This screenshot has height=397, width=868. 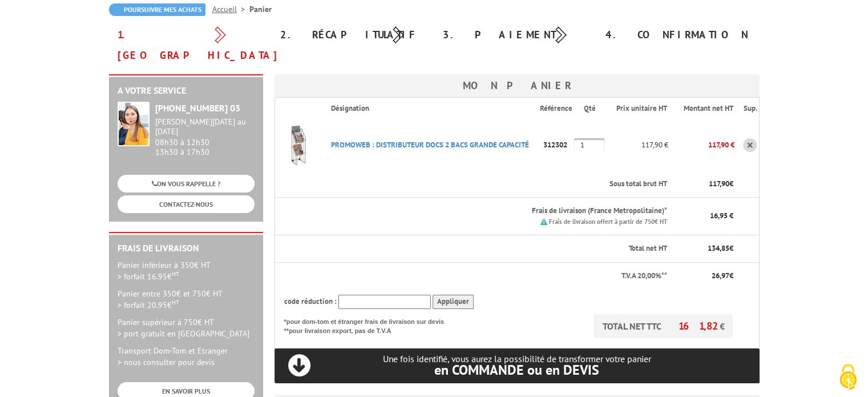 I want to click on h2: Frais de Livraison, so click(x=186, y=248).